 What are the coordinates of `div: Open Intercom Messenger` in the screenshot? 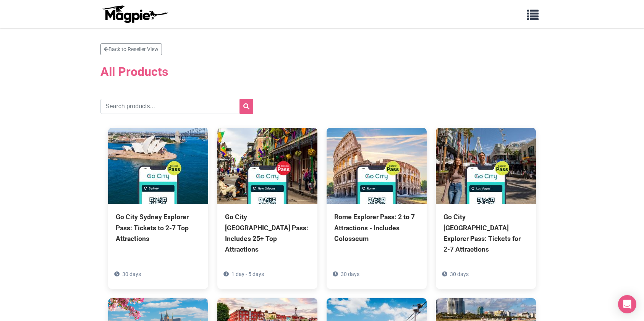 It's located at (627, 305).